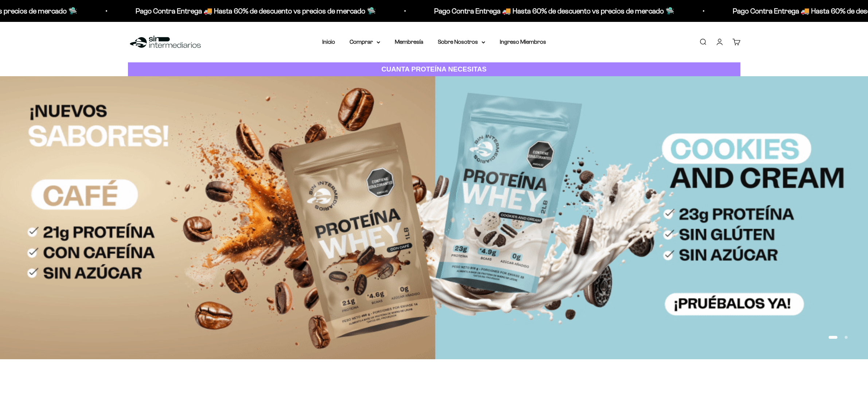 The width and height of the screenshot is (868, 415). I want to click on a: CUANTA PROTEÍNA NECESITAS, so click(434, 69).